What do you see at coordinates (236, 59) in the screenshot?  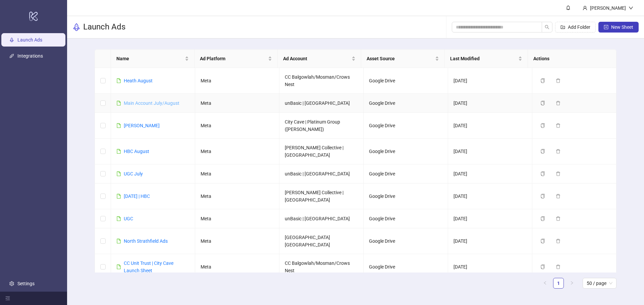 I see `th: Ad Platform` at bounding box center [236, 59].